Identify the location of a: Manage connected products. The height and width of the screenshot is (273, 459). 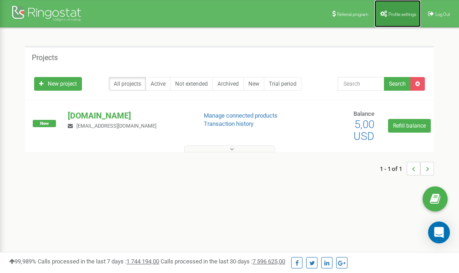
(241, 115).